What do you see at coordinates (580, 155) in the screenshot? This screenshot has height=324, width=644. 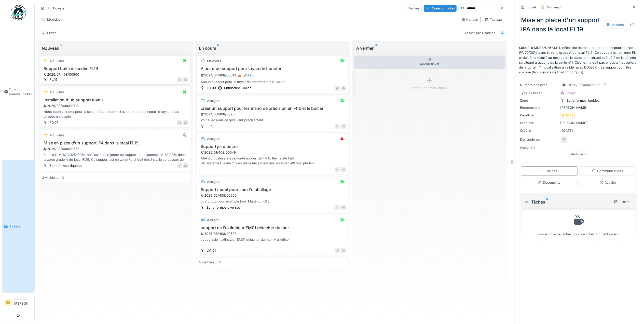 I see `div: Réduire` at bounding box center [580, 155].